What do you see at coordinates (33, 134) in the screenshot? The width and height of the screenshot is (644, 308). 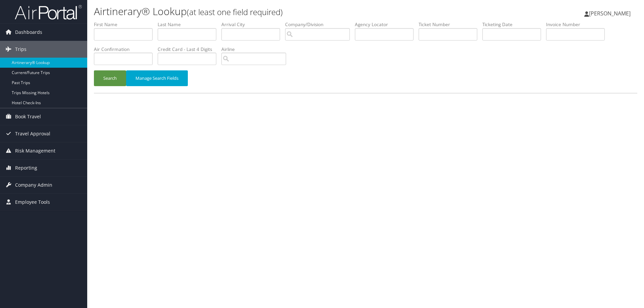 I see `span: Travel Approval` at bounding box center [33, 134].